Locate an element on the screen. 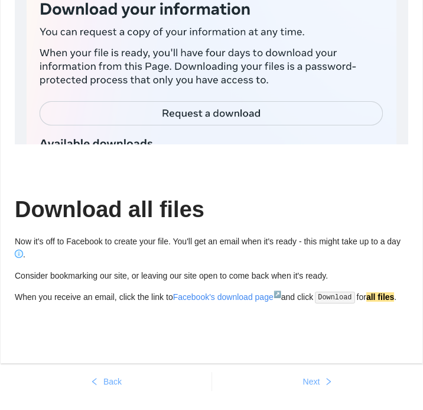 The width and height of the screenshot is (423, 410). h1: Download all files is located at coordinates (212, 209).